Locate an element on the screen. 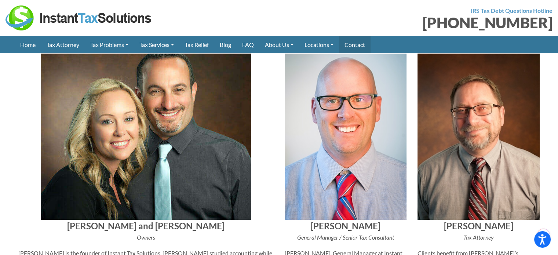 This screenshot has width=558, height=255. img: Ian and Rebekah Woodman is located at coordinates (146, 128).